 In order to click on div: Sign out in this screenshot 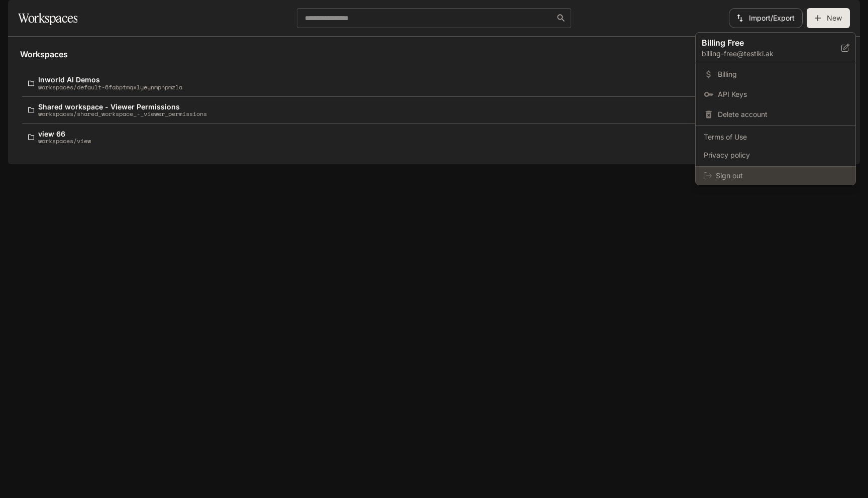, I will do `click(776, 175)`.